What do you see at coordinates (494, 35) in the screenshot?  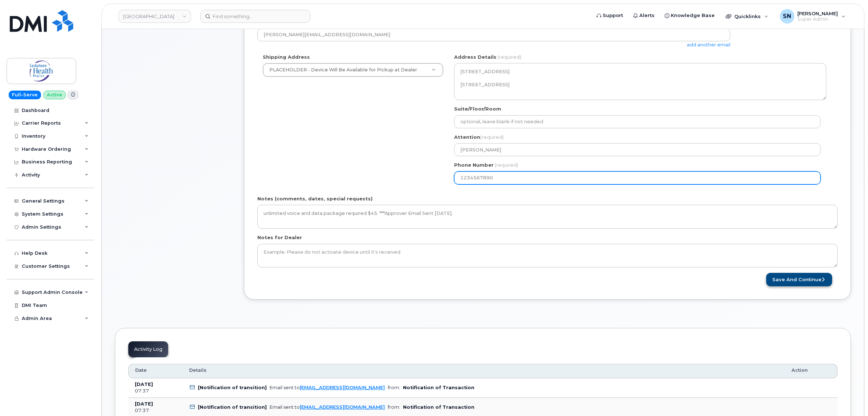 I see `input: Example: john@appleseed.com` at bounding box center [494, 35].